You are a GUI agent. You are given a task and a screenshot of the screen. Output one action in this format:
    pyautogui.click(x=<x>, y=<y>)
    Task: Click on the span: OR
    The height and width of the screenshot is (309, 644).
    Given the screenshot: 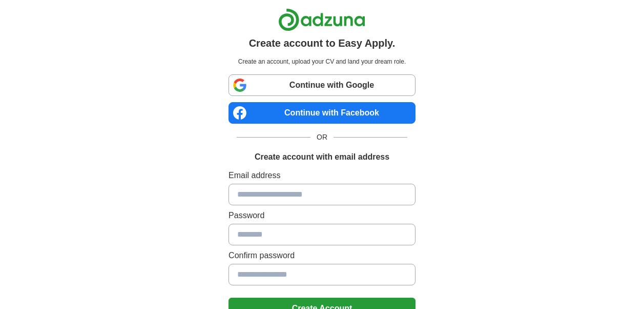 What is the action you would take?
    pyautogui.click(x=322, y=137)
    